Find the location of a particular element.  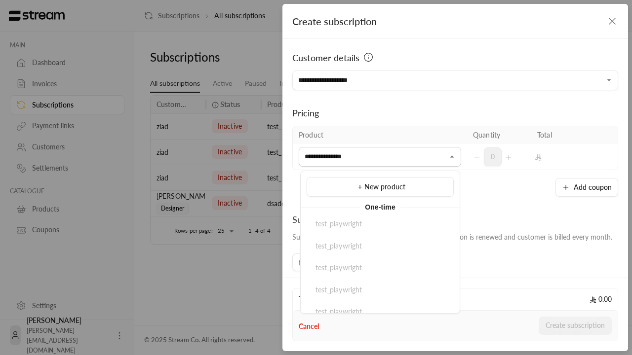

button: Close is located at coordinates (452, 157).